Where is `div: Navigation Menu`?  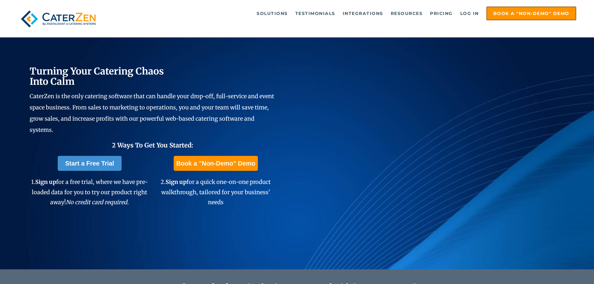
div: Navigation Menu is located at coordinates (345, 13).